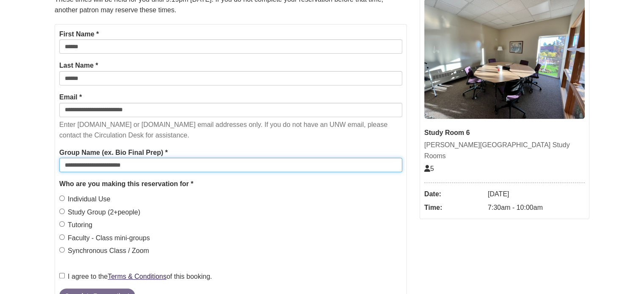 The width and height of the screenshot is (644, 294). Describe the element at coordinates (79, 65) in the screenshot. I see `label: Last Name *` at that location.